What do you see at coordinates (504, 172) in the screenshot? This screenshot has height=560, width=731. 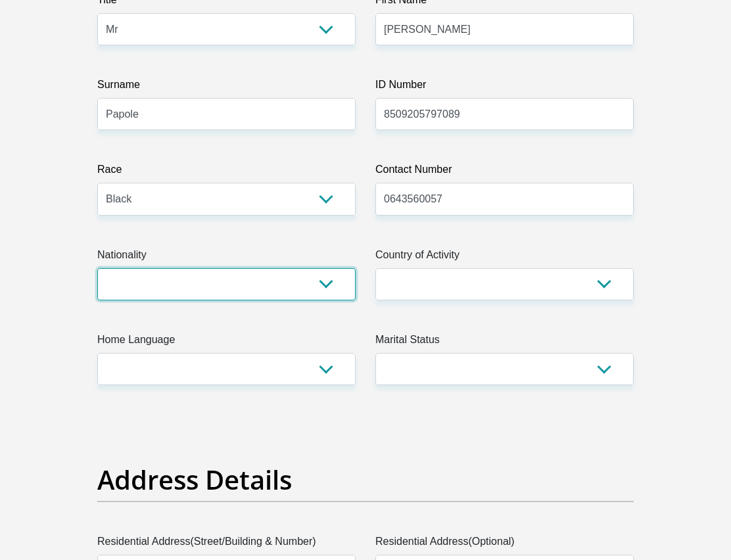 I see `label: Contact Number` at bounding box center [504, 172].